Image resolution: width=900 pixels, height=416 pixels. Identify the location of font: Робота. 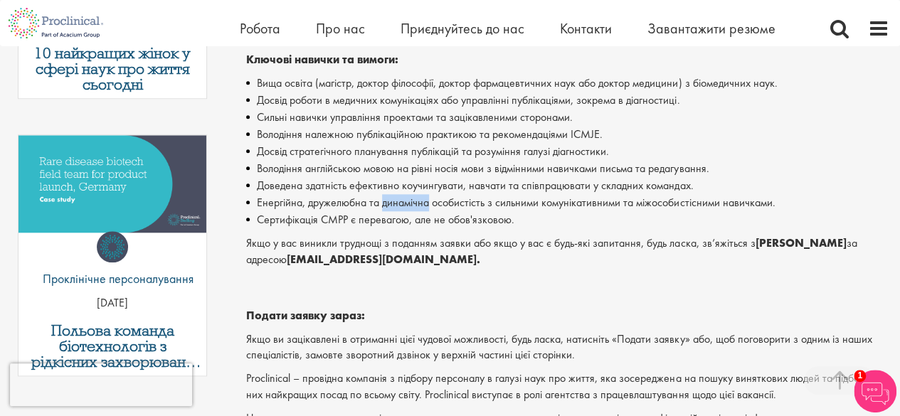
(260, 28).